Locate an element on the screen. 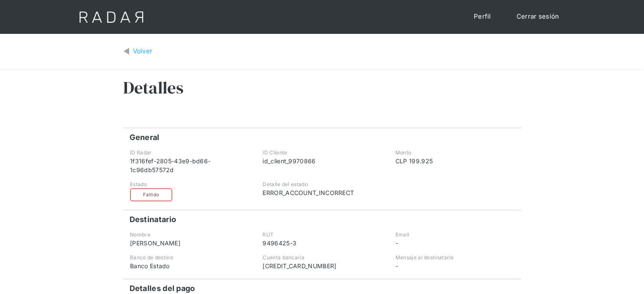  div: ERROR_ACCOUNT_INCORRECT is located at coordinates (322, 193).